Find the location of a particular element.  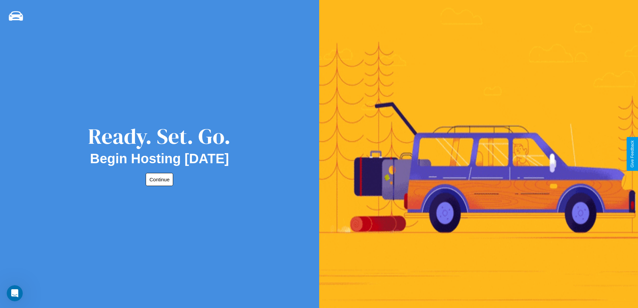

div: Ready. Set. Go. is located at coordinates (160, 136).